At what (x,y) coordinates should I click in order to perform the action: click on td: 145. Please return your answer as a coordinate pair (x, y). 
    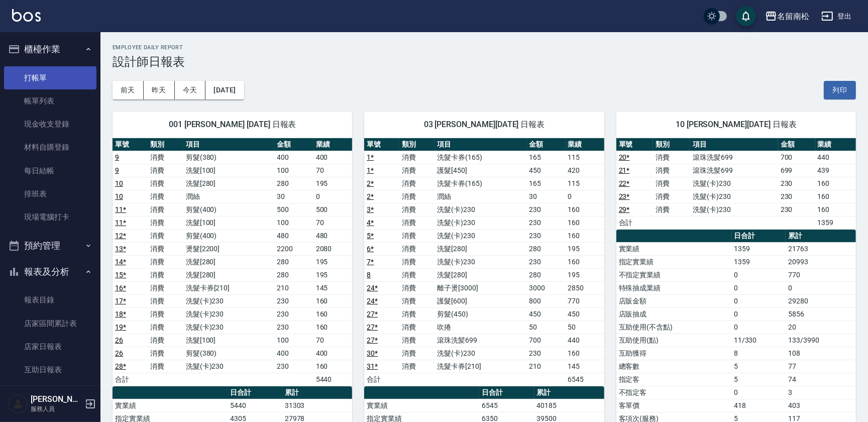
    Looking at the image, I should click on (333, 288).